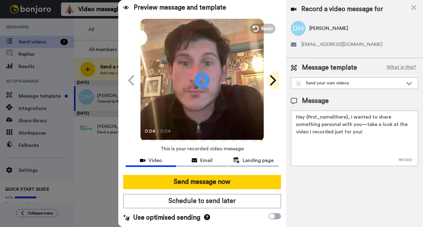 This screenshot has height=227, width=423. What do you see at coordinates (354, 138) in the screenshot?
I see `textarea: Hey {first_name|there}, I wanted to share something personal with you—take a look at the video I ...` at bounding box center [354, 138].